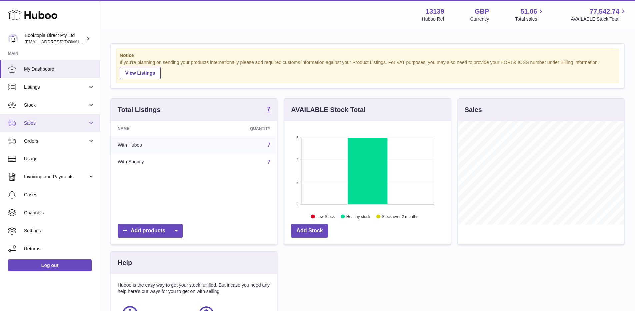 This screenshot has width=635, height=311. Describe the element at coordinates (529, 15) in the screenshot. I see `a: 51.06 Total sales` at that location.